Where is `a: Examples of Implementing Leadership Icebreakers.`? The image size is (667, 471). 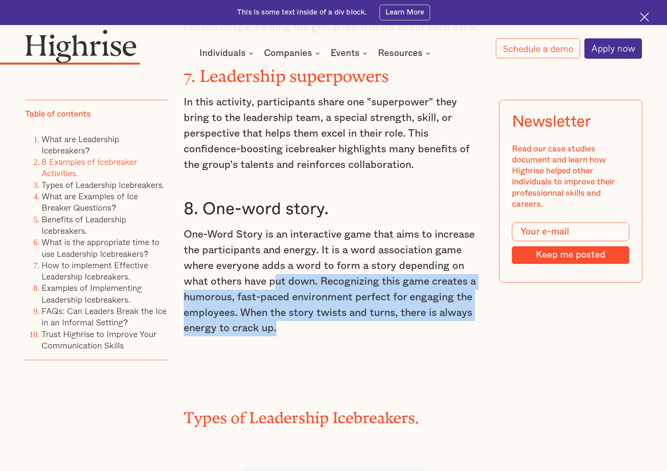 a: Examples of Implementing Leadership Icebreakers. is located at coordinates (92, 293).